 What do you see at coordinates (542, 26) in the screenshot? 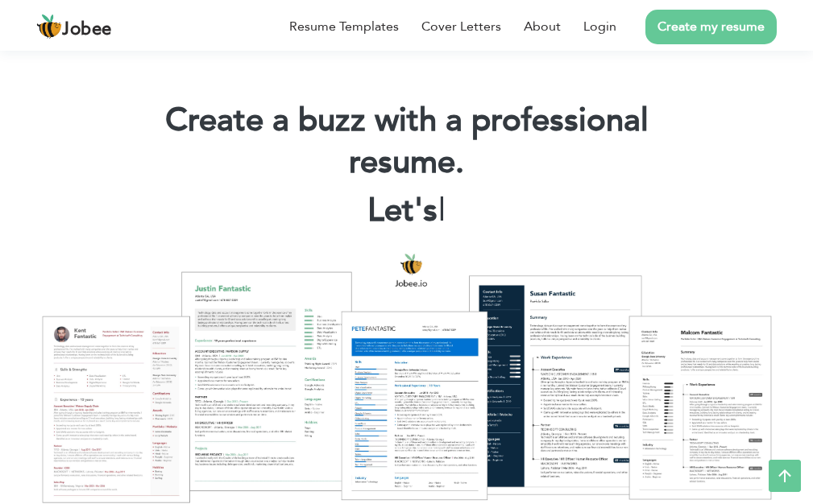
I see `a: About` at bounding box center [542, 26].